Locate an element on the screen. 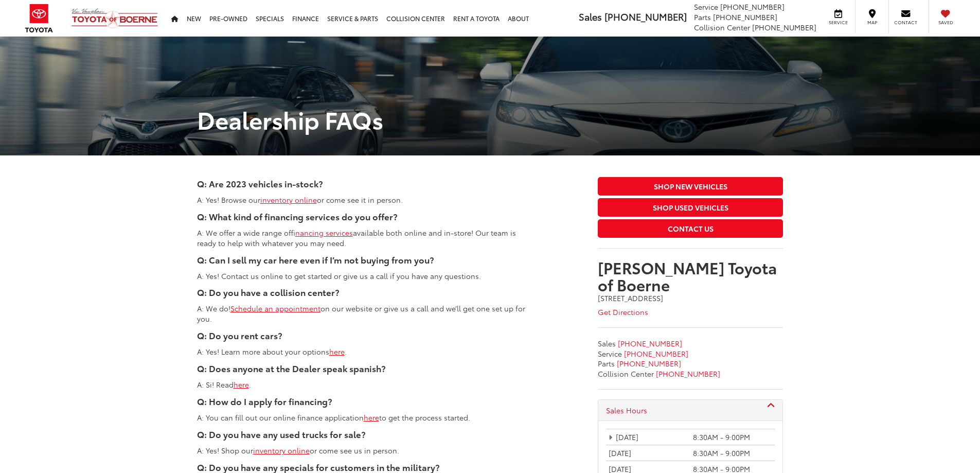 This screenshot has width=980, height=473. strong: Q: What kind of financing services do you offer? is located at coordinates (297, 216).